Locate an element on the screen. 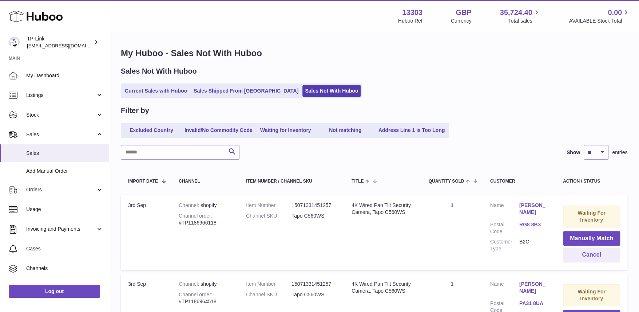 This screenshot has height=312, width=639. div: TP-Link is located at coordinates (60, 42).